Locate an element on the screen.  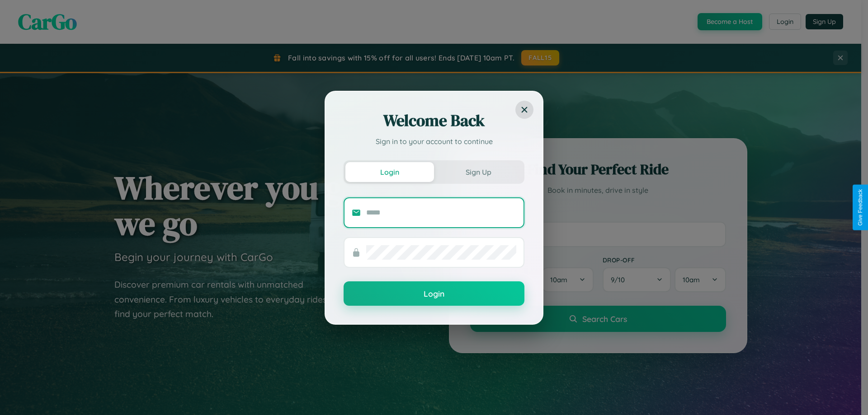
h2: Welcome Back is located at coordinates (434, 120).